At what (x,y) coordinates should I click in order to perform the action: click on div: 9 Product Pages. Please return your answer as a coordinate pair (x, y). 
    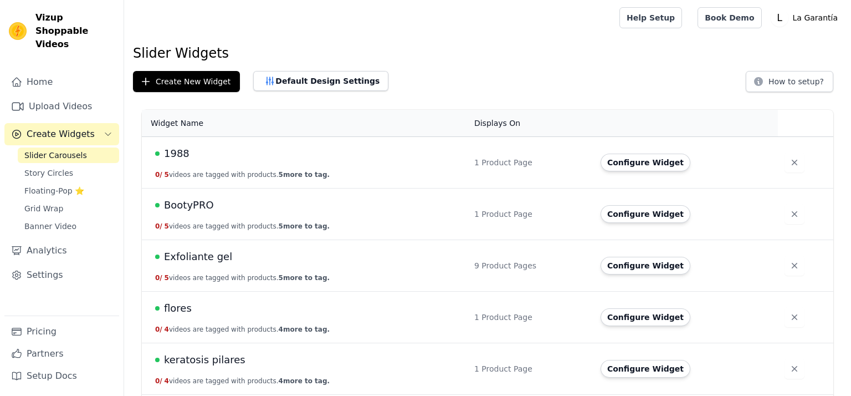
    Looking at the image, I should click on (531, 265).